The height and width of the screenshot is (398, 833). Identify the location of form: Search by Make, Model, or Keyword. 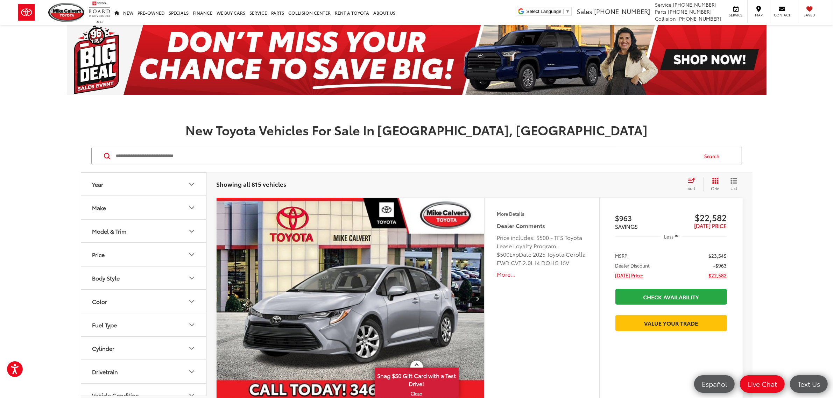
(407, 156).